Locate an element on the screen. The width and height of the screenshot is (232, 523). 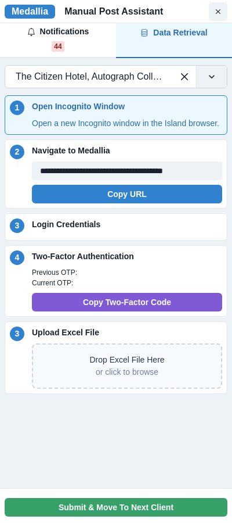
p: Previous OTP: is located at coordinates (127, 273).